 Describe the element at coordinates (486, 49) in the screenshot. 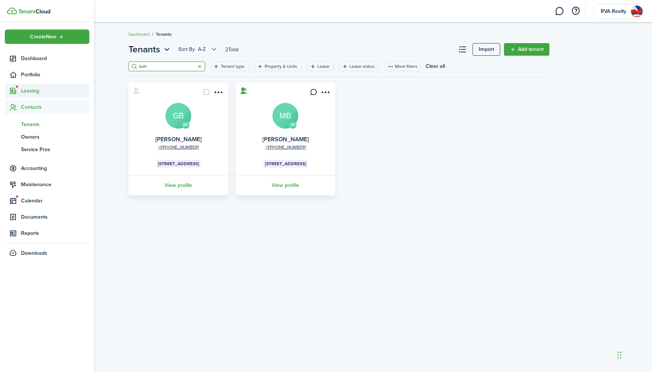

I see `import-btn: Import` at that location.